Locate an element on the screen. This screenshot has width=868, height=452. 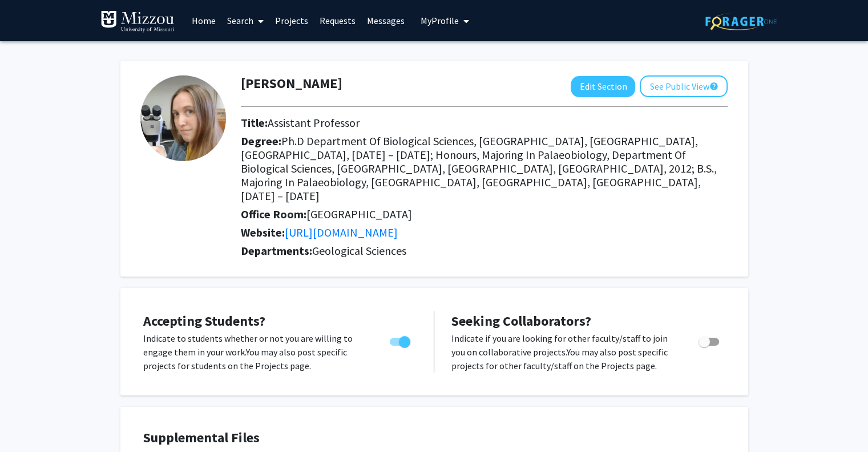
mat-icon: help is located at coordinates (713, 86).